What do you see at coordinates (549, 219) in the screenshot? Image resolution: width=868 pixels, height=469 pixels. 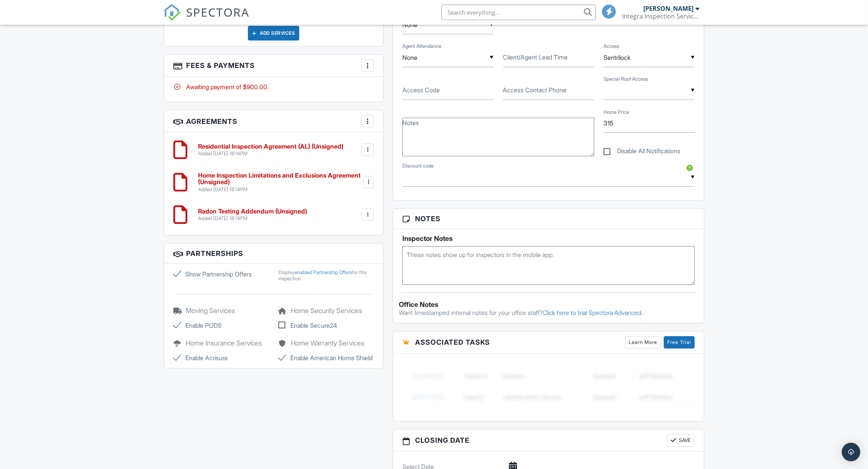 I see `h3: Notes` at bounding box center [549, 219].